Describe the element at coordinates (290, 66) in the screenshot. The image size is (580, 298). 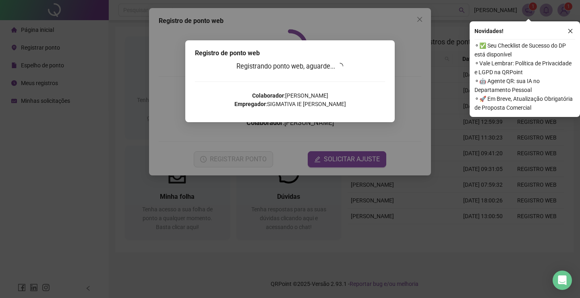
I see `h3: Registrando ponto web, aguarde...` at that location.